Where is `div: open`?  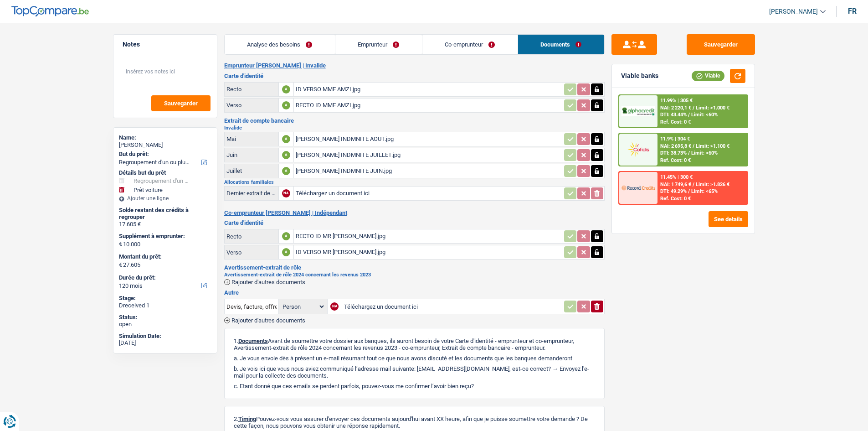 div: open is located at coordinates (165, 324).